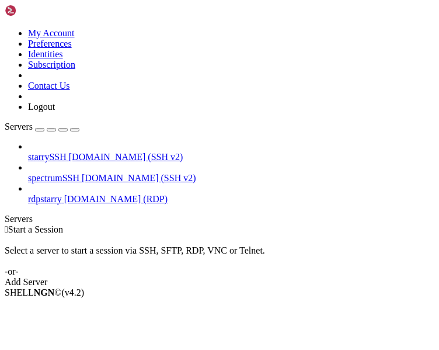  What do you see at coordinates (50, 43) in the screenshot?
I see `a: Preferences` at bounding box center [50, 43].